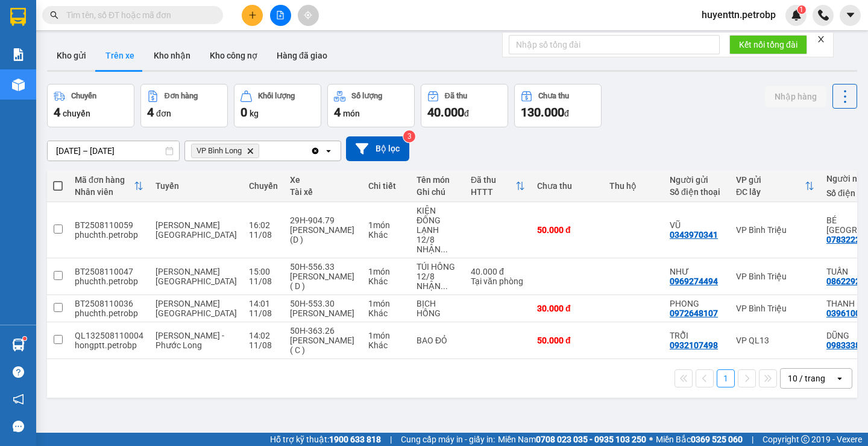 The height and width of the screenshot is (446, 868). I want to click on div: 16:02, so click(263, 225).